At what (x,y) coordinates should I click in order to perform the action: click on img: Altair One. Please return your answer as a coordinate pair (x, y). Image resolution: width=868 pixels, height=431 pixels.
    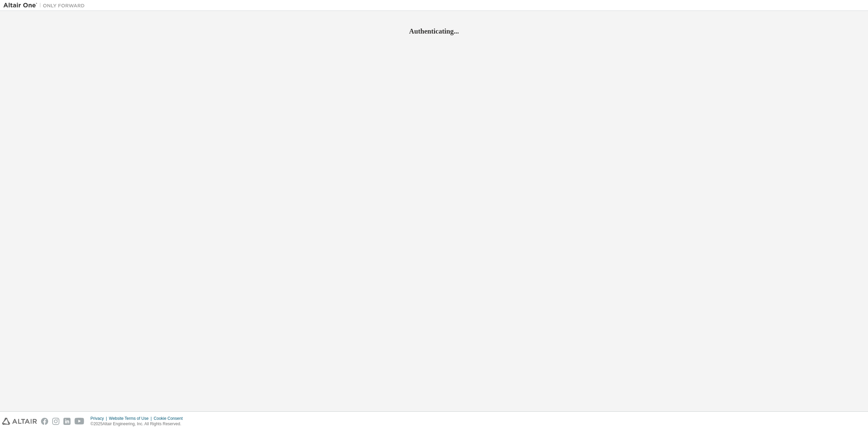
    Looking at the image, I should click on (46, 5).